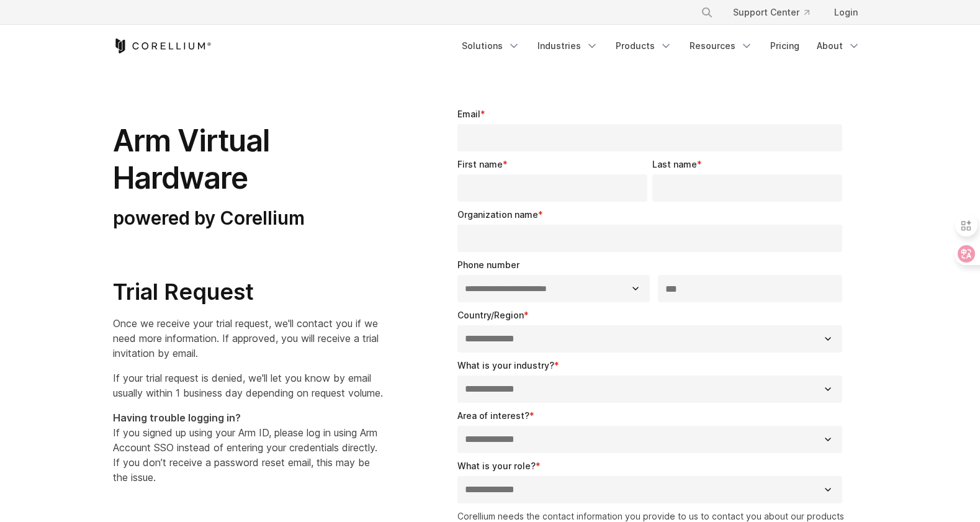  Describe the element at coordinates (248, 385) in the screenshot. I see `span: If your trial request is denied, we'll let you know by email usually within 1 business day depend...` at that location.